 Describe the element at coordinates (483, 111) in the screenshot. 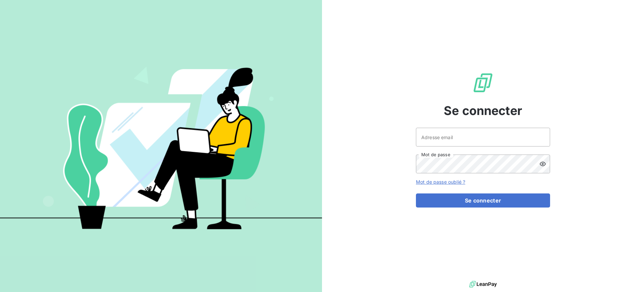

I see `span: Se connecter` at that location.